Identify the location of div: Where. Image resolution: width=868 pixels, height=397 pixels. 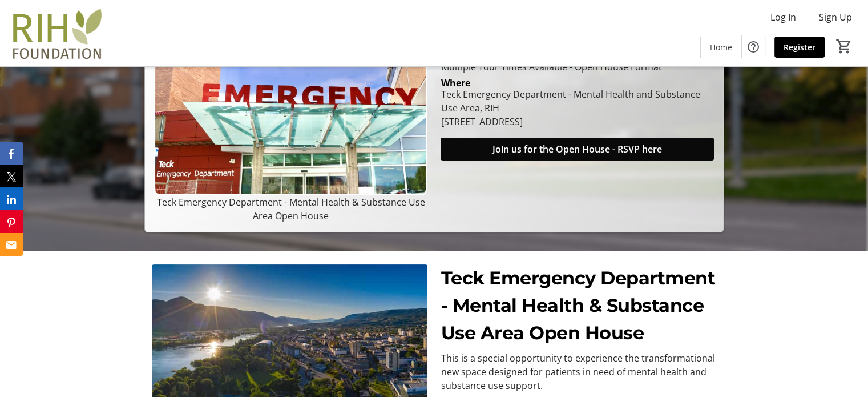
(455, 83).